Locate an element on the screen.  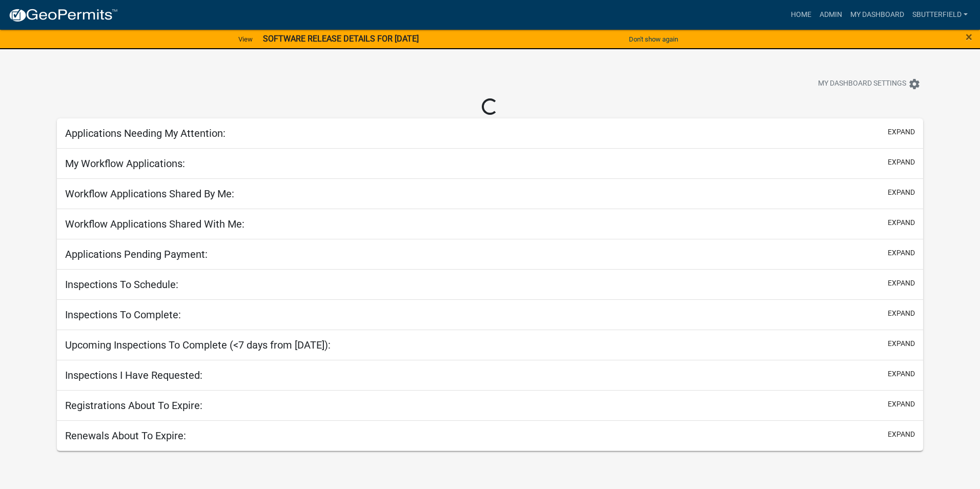
h5: Registrations About To Expire: is located at coordinates (133, 406).